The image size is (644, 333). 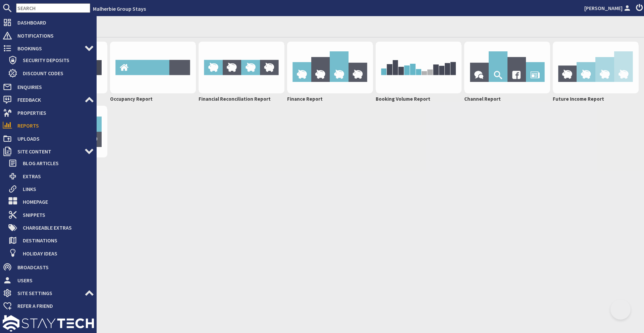 I want to click on a: Booking Volume Report, so click(x=419, y=72).